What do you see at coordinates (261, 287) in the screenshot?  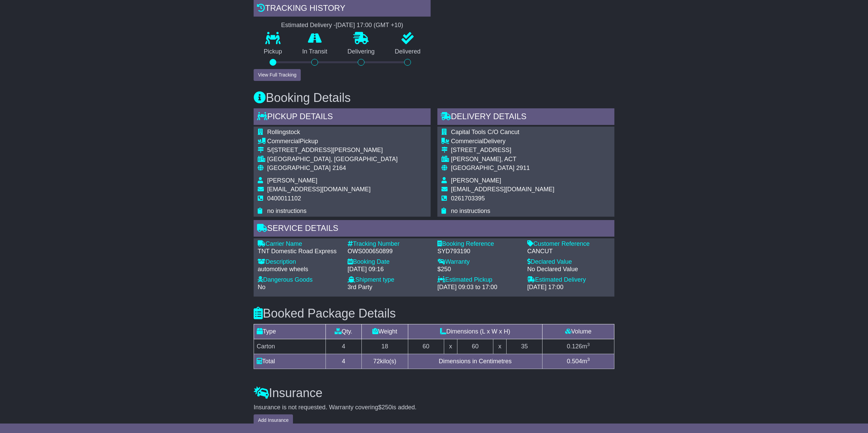 I see `span: No` at bounding box center [261, 287].